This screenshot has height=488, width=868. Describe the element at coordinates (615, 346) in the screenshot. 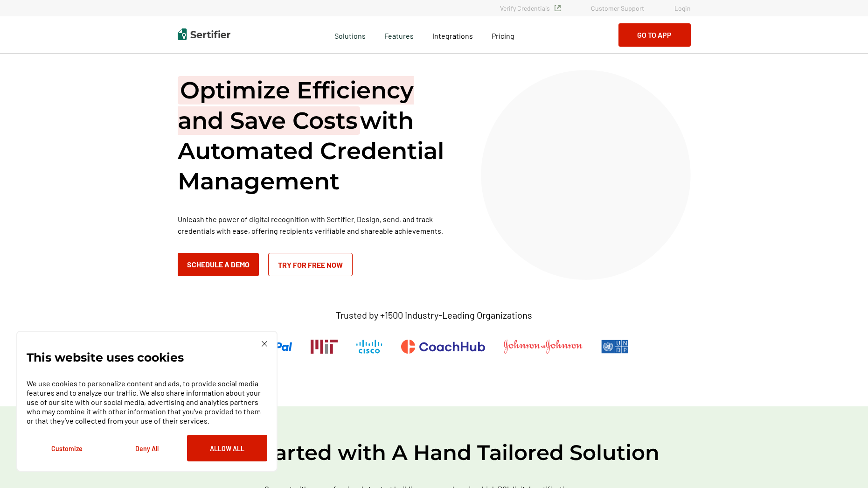

I see `img: UNDP` at that location.